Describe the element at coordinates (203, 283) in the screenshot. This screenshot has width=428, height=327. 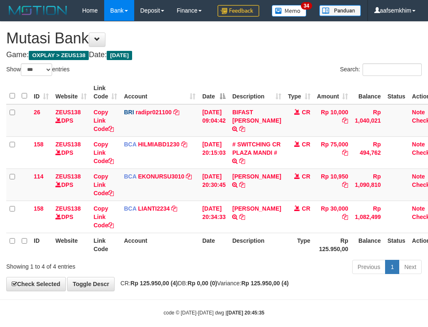
I see `span: CR: DB: Variance:` at that location.